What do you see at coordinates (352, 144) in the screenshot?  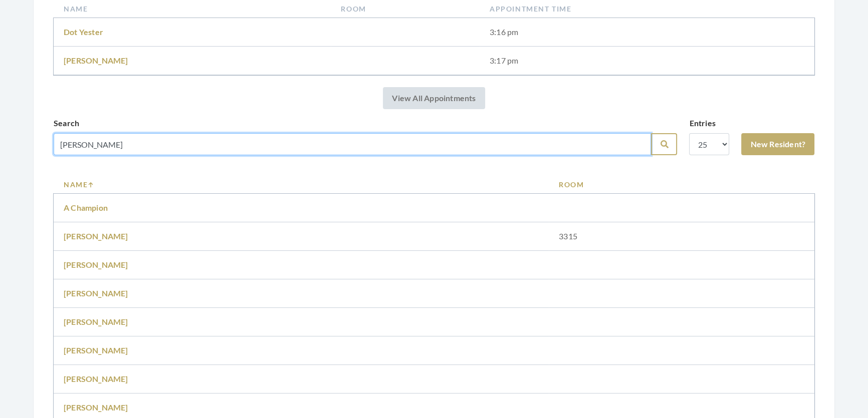 I see `input: Search by name or room number` at bounding box center [352, 144].